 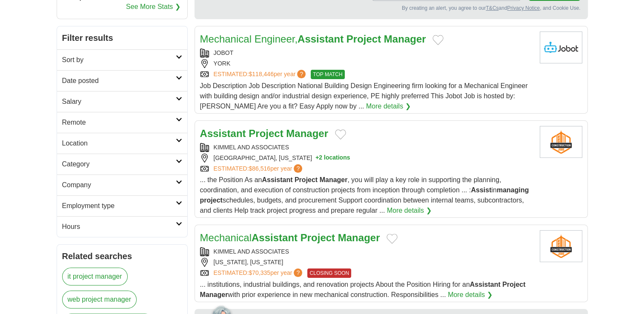 I want to click on button: +2 locations, so click(x=333, y=158).